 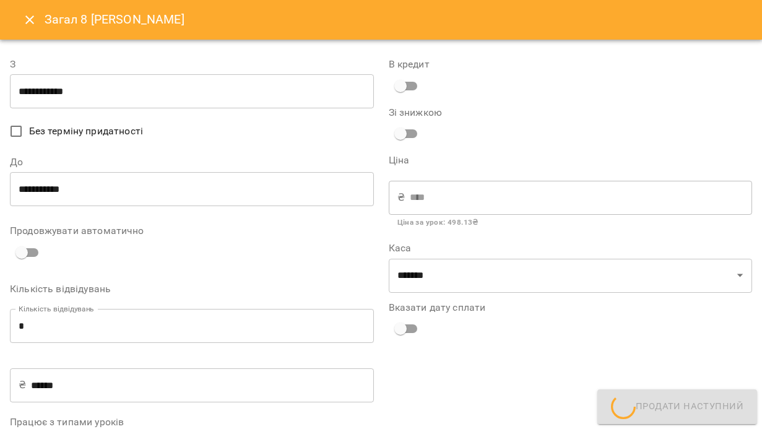 What do you see at coordinates (571, 308) in the screenshot?
I see `label: Вказати дату сплати` at bounding box center [571, 308].